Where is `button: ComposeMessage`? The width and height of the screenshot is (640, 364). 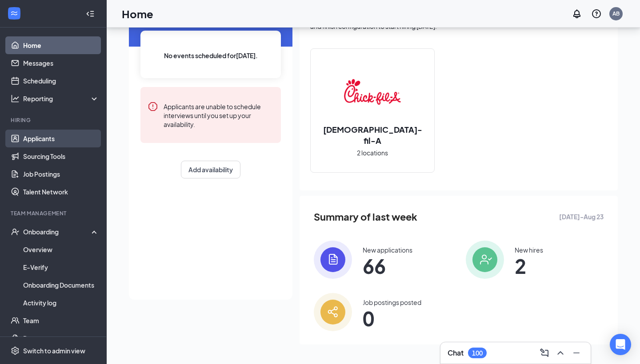
button: ComposeMessage is located at coordinates (544, 353).